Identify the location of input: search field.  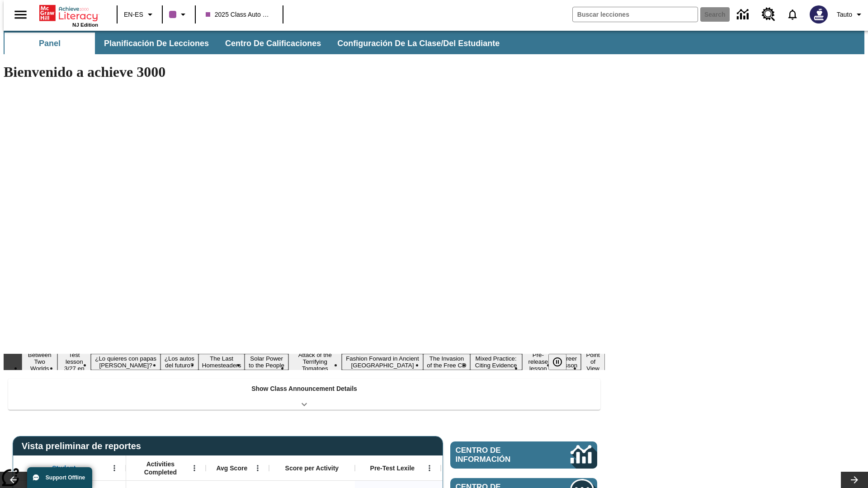
(635, 15).